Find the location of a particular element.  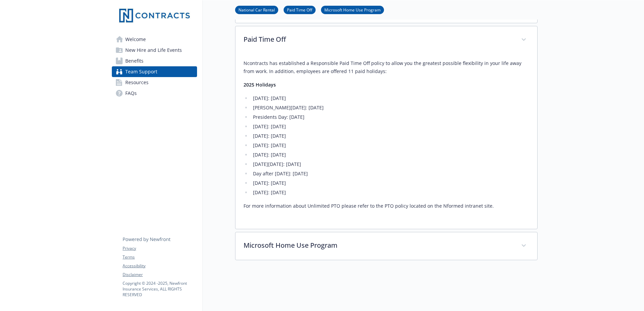

a: FAQs is located at coordinates (154, 93).